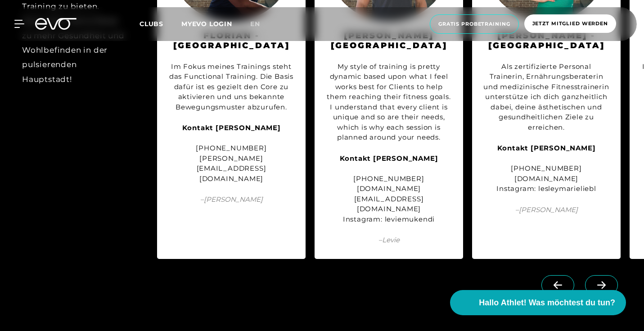 This screenshot has width=644, height=331. What do you see at coordinates (207, 24) in the screenshot?
I see `a: MYEVO LOGIN` at bounding box center [207, 24].